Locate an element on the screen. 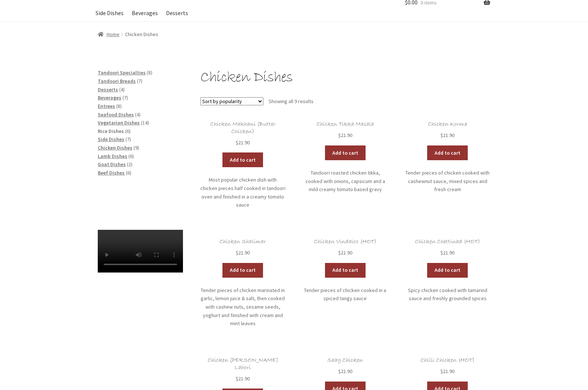 This screenshot has height=390, width=588. a: Chicken Vindaloo (HOT) $21.90 is located at coordinates (345, 248).